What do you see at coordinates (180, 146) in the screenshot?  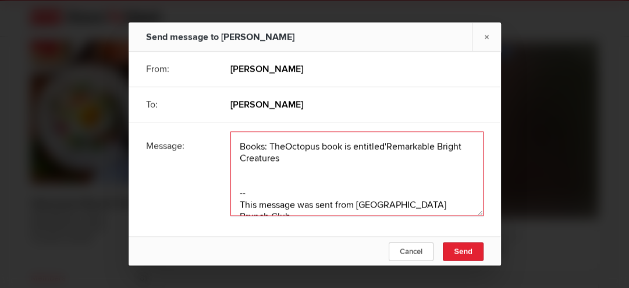 I see `div: Message:` at bounding box center [180, 146].